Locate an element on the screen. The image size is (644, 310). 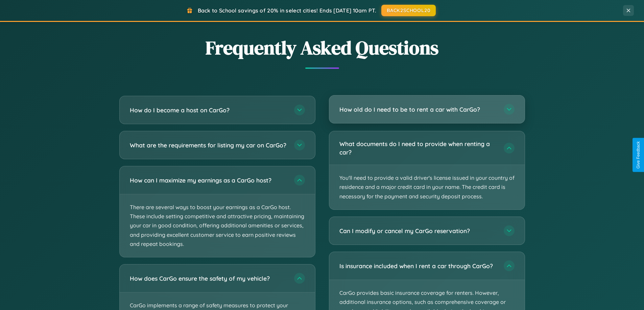
h2: Frequently Asked Questions is located at coordinates (322, 47).